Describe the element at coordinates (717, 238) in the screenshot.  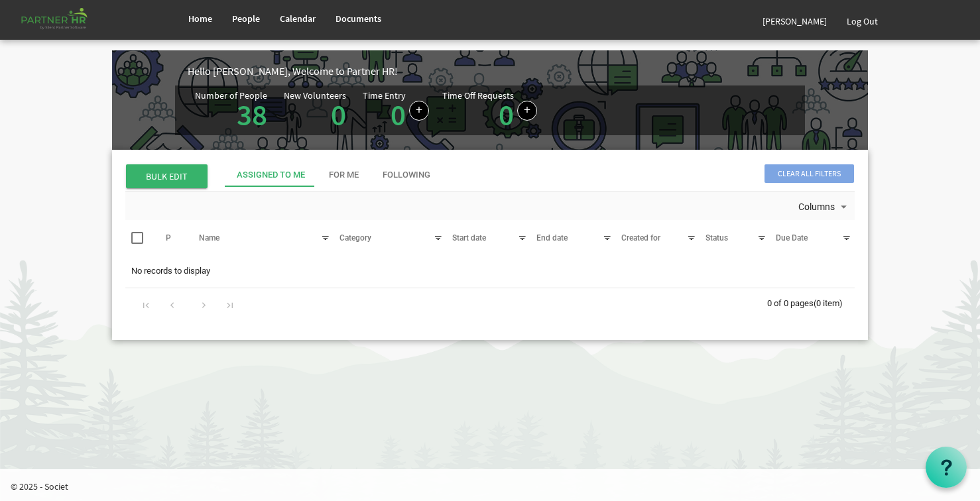
I see `span: Status` at that location.